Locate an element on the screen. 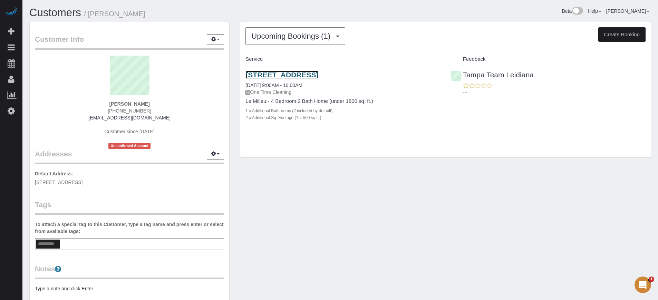 This screenshot has height=300, width=658. a: Tampa Team Leidiana is located at coordinates (492, 75).